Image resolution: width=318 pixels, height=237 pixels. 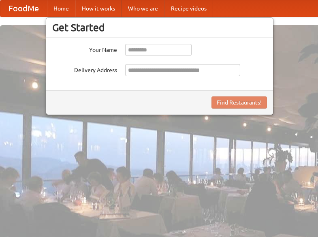 What do you see at coordinates (85, 69) in the screenshot?
I see `label: Delivery Address` at bounding box center [85, 69].